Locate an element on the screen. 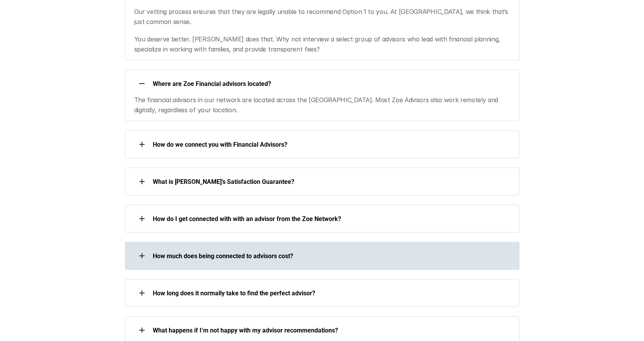 The height and width of the screenshot is (341, 644). p: Where are Zoe Financial advisors located? is located at coordinates (331, 84).